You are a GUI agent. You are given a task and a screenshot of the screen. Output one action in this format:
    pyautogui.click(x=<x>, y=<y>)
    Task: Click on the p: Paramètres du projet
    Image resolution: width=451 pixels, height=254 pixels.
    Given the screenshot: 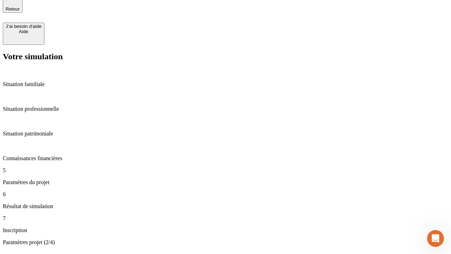 What is the action you would take?
    pyautogui.click(x=226, y=182)
    